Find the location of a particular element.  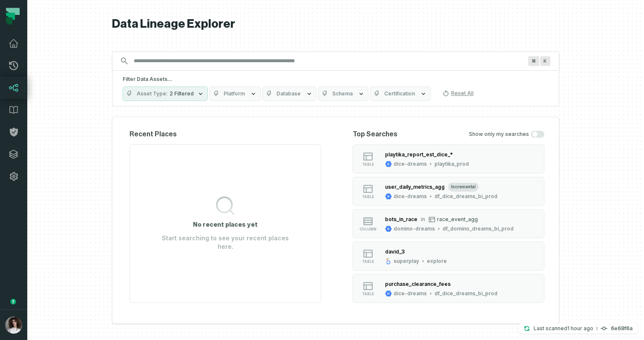

h4: 6e68f6a is located at coordinates (622, 328).